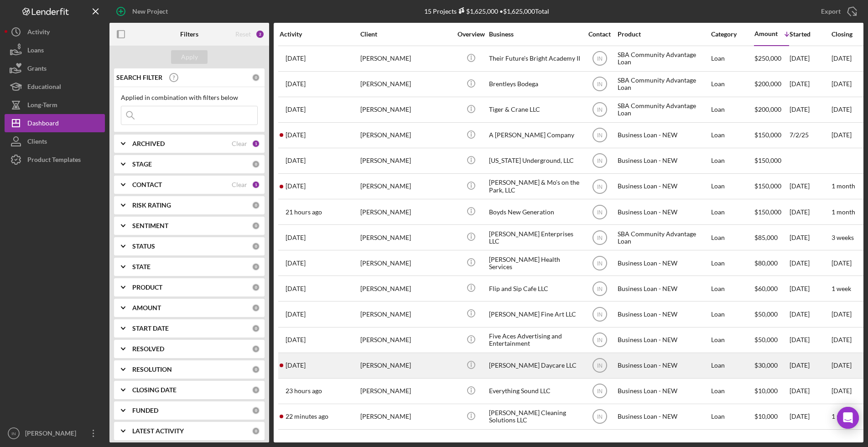  I want to click on time: 2025-08-19 15:20, so click(295, 340).